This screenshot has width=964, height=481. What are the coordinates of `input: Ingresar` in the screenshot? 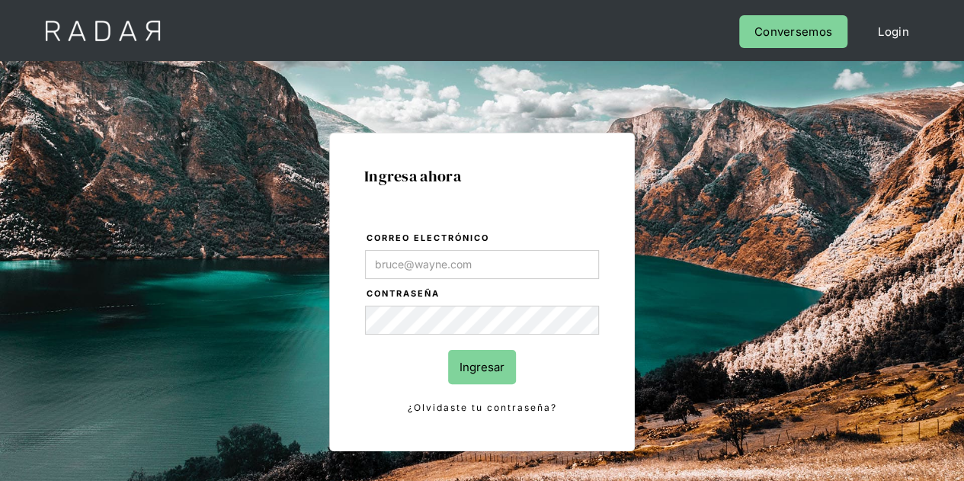 It's located at (481, 366).